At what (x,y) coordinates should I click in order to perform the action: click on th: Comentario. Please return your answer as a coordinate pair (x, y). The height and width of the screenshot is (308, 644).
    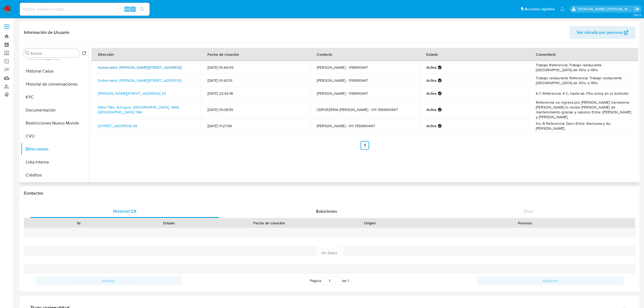
    Looking at the image, I should click on (584, 55).